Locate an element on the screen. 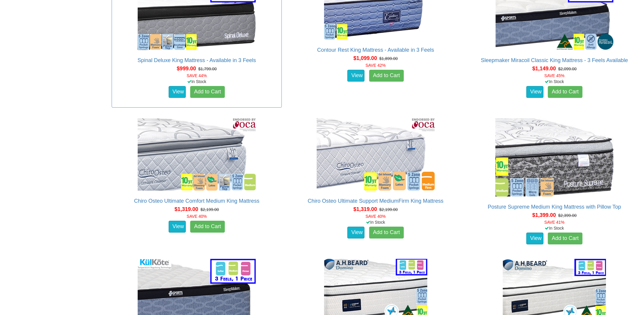 The height and width of the screenshot is (315, 644). span: $1,399.00 is located at coordinates (545, 215).